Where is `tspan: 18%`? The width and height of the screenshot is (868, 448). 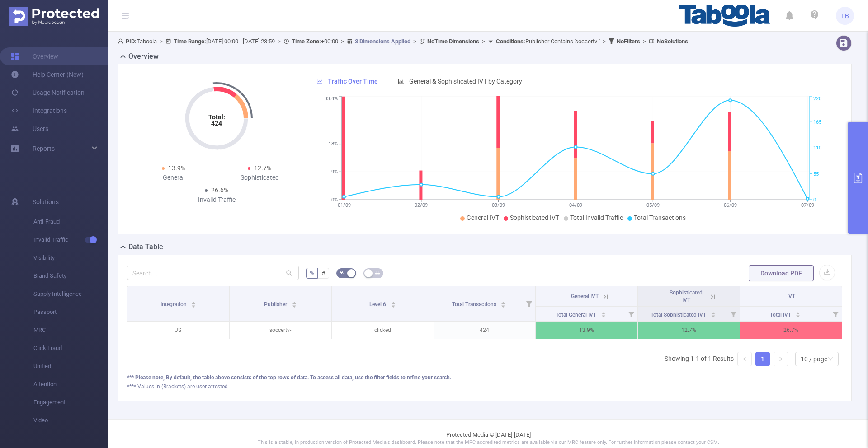 tspan: 18% is located at coordinates (333, 144).